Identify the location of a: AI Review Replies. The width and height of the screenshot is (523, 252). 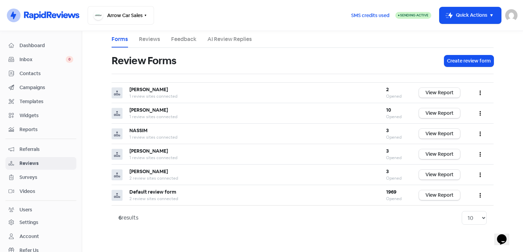
(229, 39).